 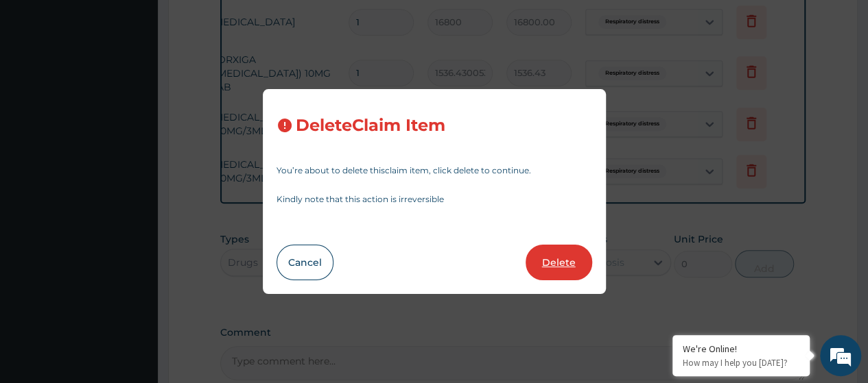 What do you see at coordinates (151, 85) in the screenshot?
I see `div: Chat with us now` at bounding box center [151, 85].